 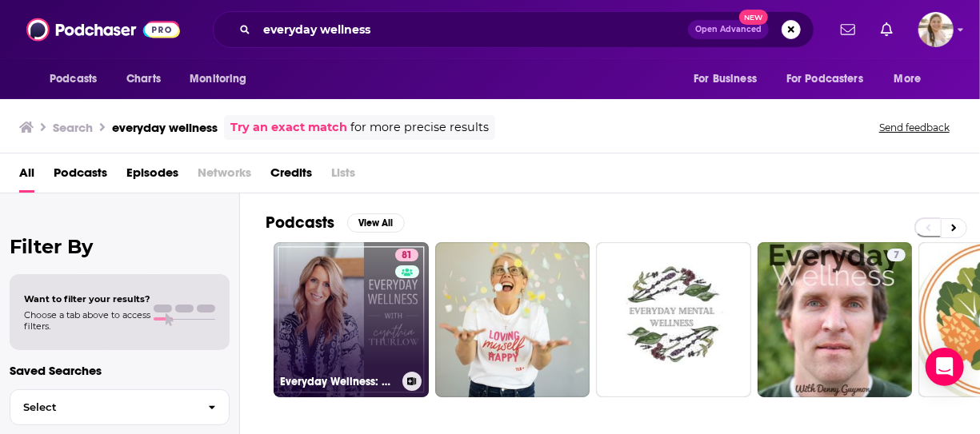 What do you see at coordinates (335, 223) in the screenshot?
I see `a: PodcastsView All` at bounding box center [335, 223].